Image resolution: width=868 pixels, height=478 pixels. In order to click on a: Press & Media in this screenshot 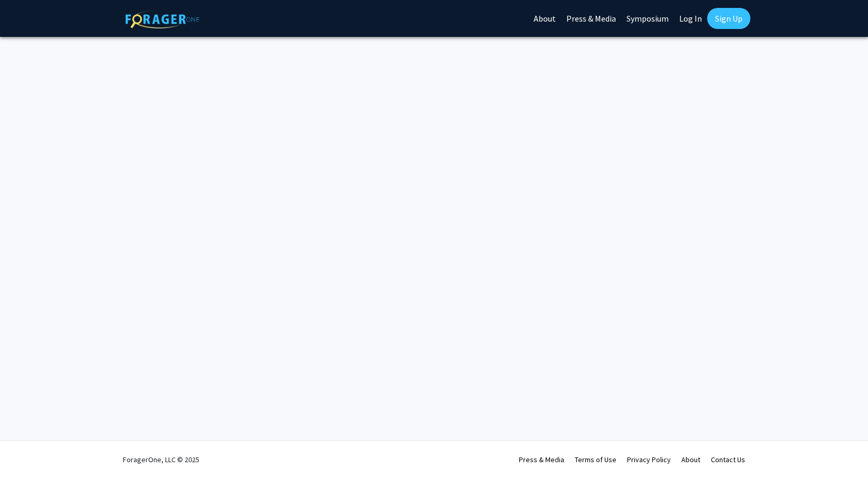, I will do `click(542, 460)`.